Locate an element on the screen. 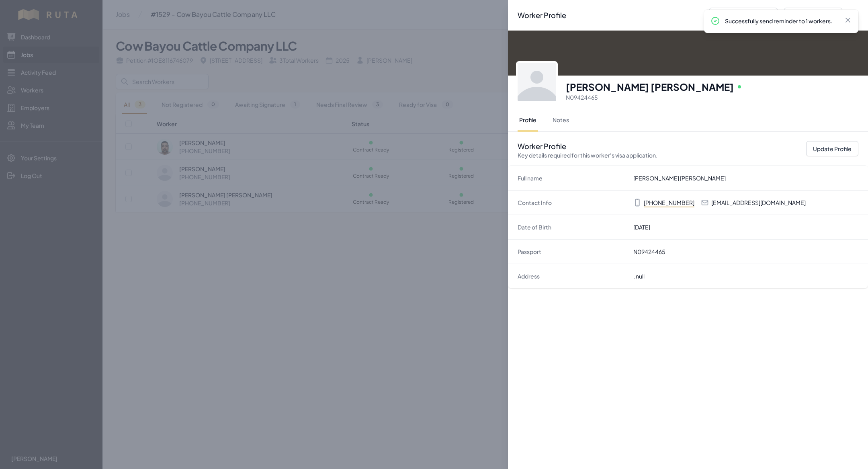 This screenshot has width=868, height=469. button: Profile is located at coordinates (528, 120).